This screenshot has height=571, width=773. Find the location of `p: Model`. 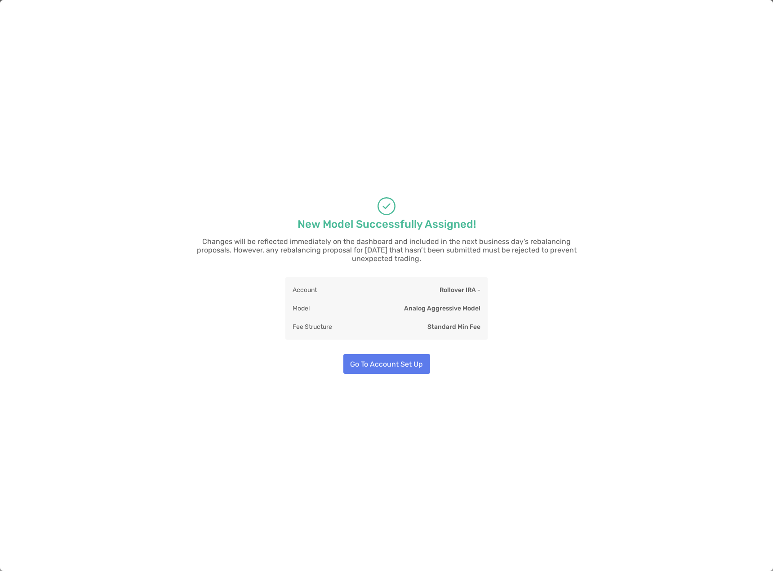

p: Model is located at coordinates (301, 308).